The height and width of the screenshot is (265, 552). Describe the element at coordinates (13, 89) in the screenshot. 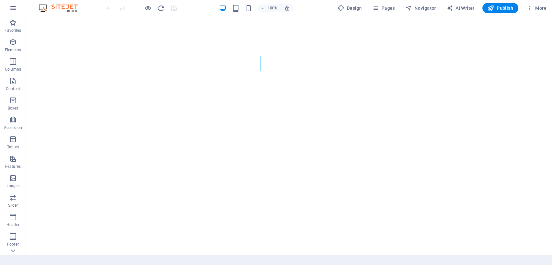

I see `p: Content` at that location.